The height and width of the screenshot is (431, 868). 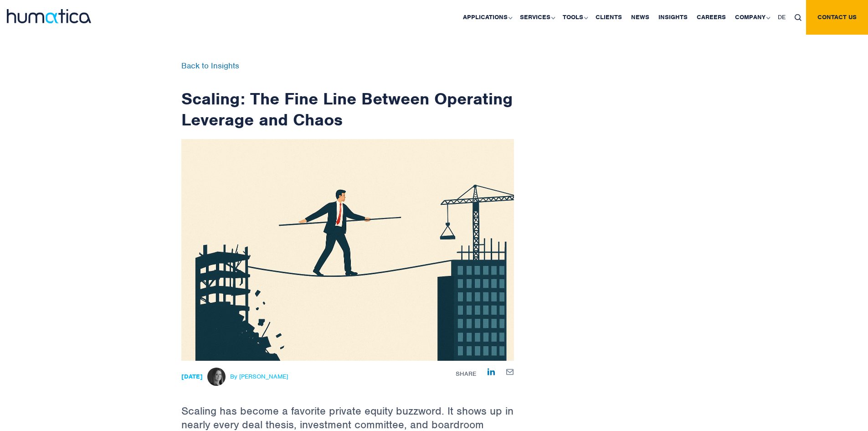 I want to click on a: Share on LinkedIn, so click(x=491, y=371).